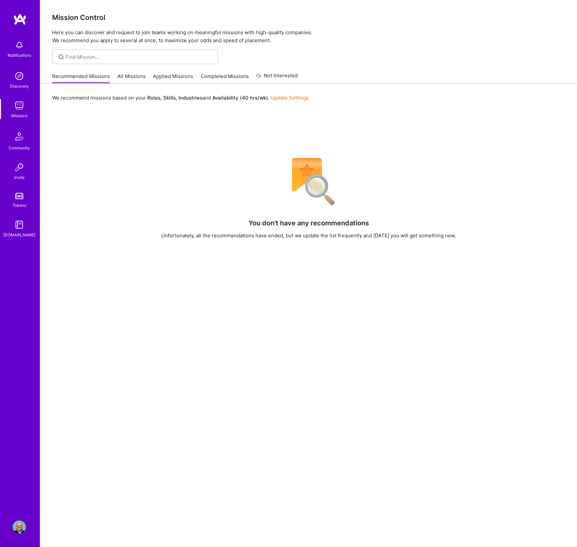  I want to click on b: Roles, so click(154, 98).